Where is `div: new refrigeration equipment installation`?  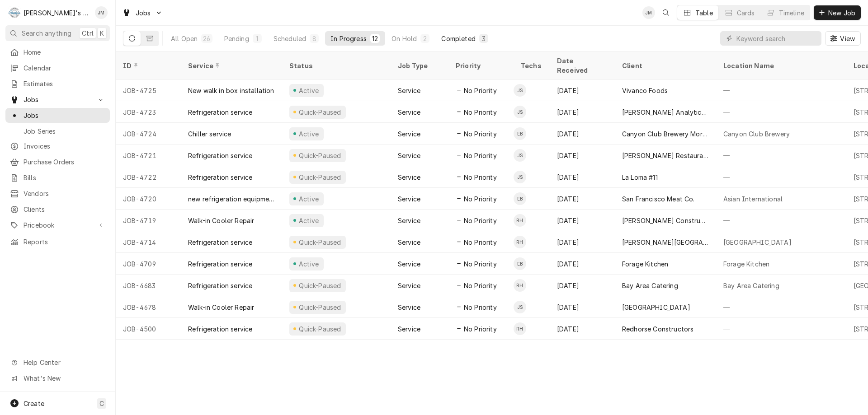 div: new refrigeration equipment installation is located at coordinates (232, 199).